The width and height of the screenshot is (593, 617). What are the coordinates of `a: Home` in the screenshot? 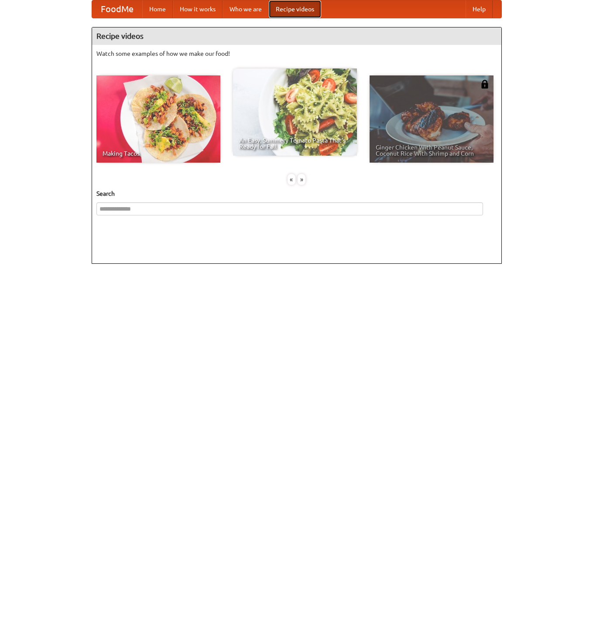 It's located at (157, 9).